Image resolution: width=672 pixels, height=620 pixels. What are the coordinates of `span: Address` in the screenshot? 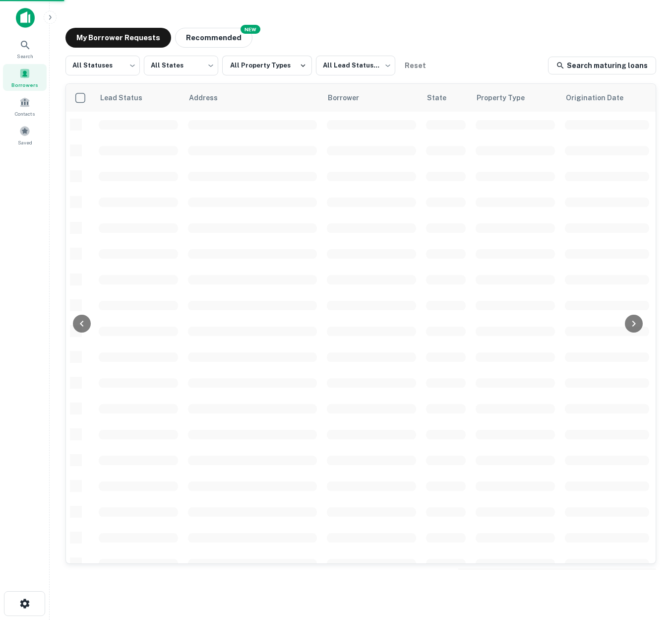 It's located at (210, 98).